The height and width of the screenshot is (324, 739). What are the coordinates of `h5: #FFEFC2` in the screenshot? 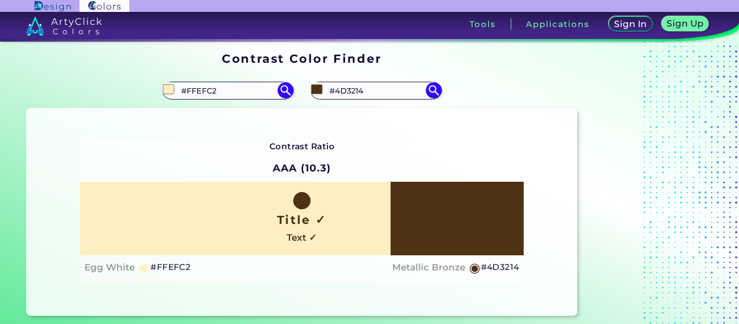 It's located at (171, 267).